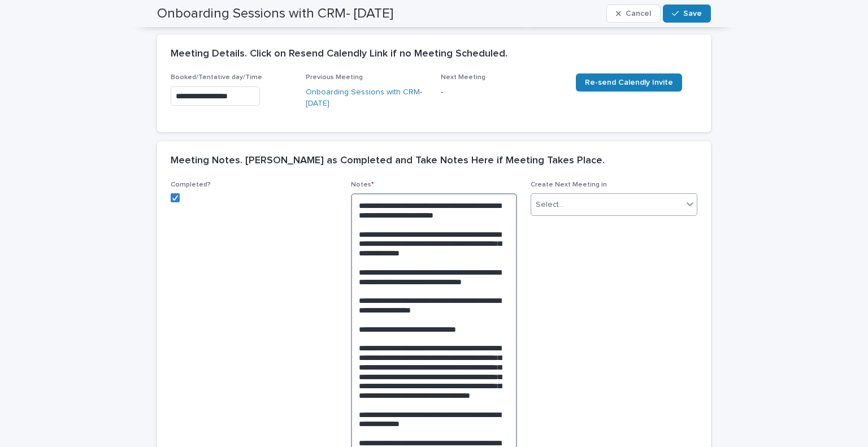  I want to click on span: Re-send Calendly Invite, so click(629, 82).